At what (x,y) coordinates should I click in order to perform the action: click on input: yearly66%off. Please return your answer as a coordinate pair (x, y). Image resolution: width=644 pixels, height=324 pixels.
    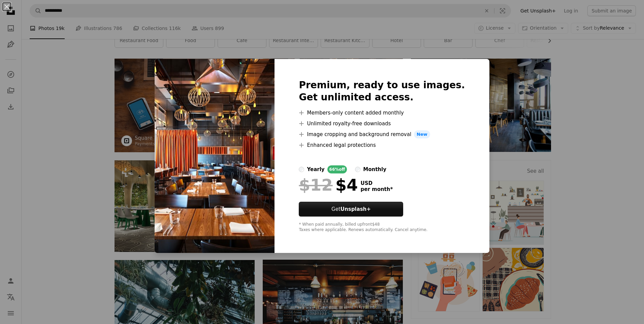
    Looking at the image, I should click on (302, 170).